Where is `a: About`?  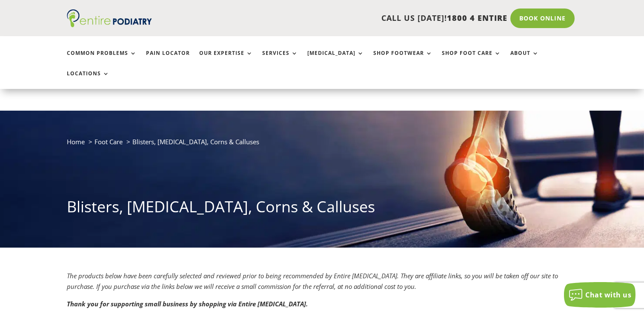 a: About is located at coordinates (525, 59).